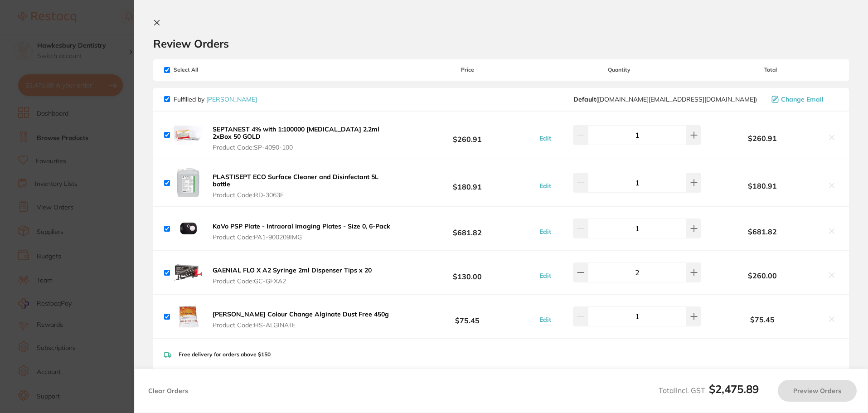  What do you see at coordinates (188, 316) in the screenshot?
I see `img: ZXkyczhkcA` at bounding box center [188, 316].